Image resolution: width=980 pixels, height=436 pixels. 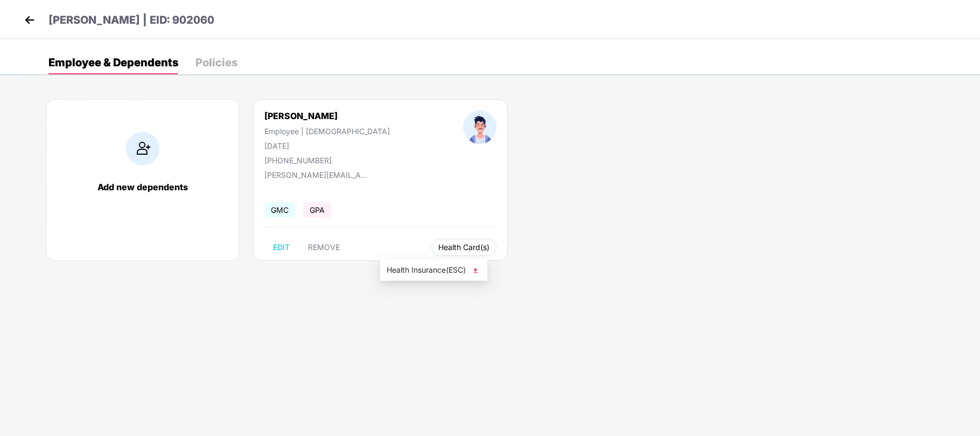 I want to click on span: REMOVE, so click(x=324, y=247).